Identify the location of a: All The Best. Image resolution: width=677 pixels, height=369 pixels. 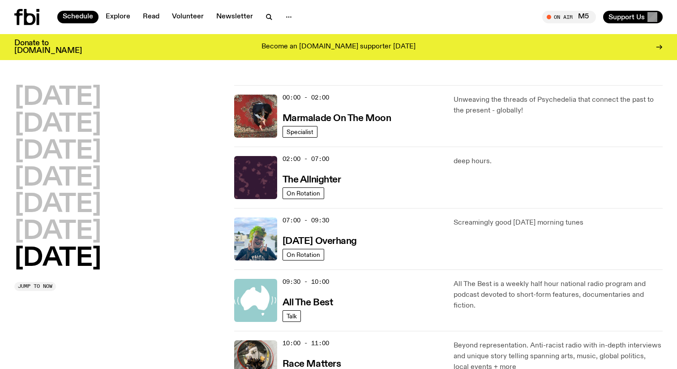
(308, 301).